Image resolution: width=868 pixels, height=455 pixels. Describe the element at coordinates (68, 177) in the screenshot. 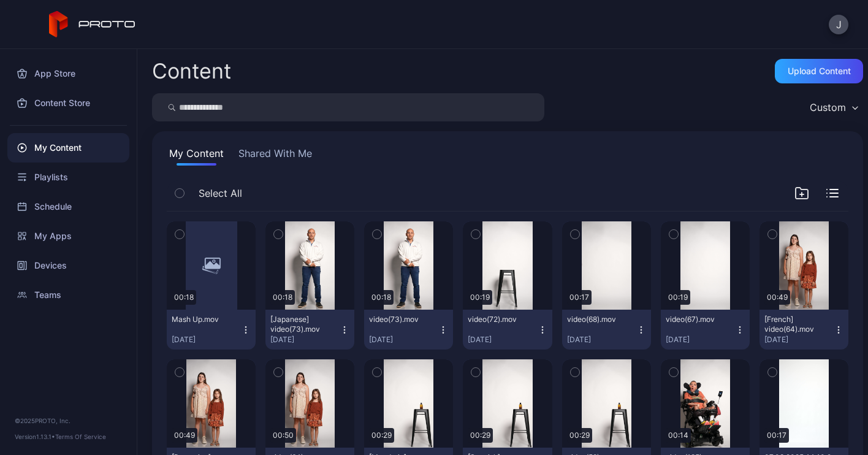

I see `a: Playlists` at that location.